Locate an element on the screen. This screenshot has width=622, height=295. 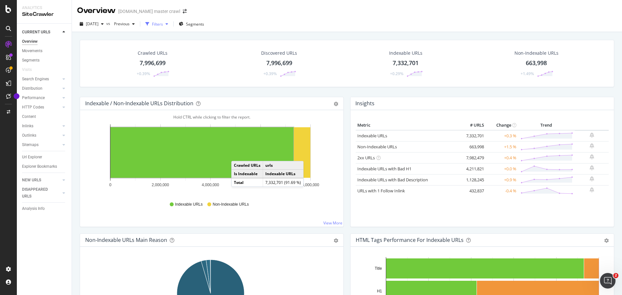
h4: Insights is located at coordinates (365, 103).